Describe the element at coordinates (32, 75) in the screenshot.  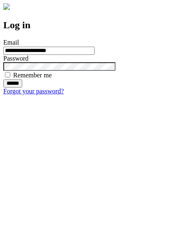
I see `label: Remember me` at that location.